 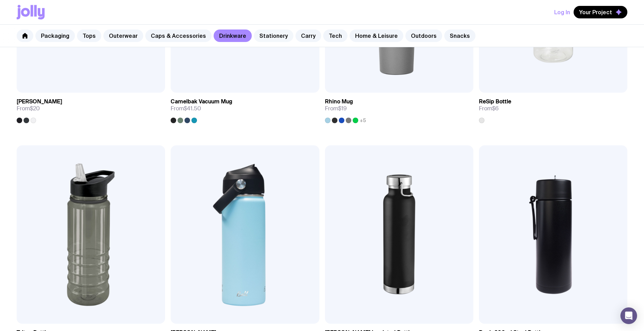 I want to click on a: Drinkware, so click(x=233, y=36).